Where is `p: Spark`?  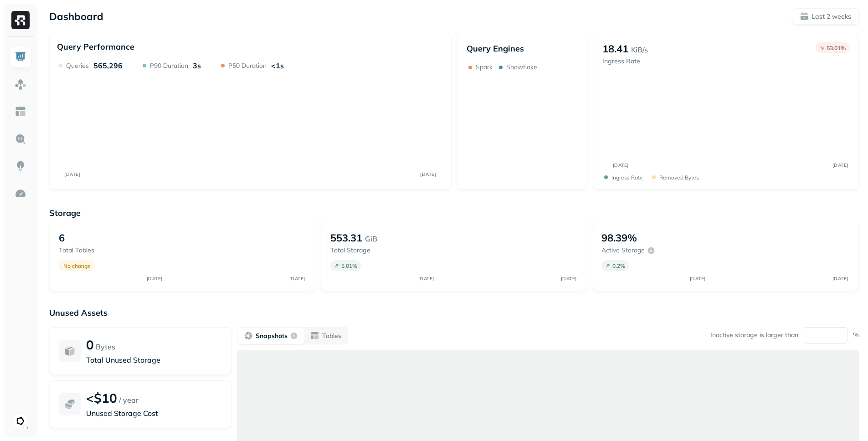 p: Spark is located at coordinates (484, 67).